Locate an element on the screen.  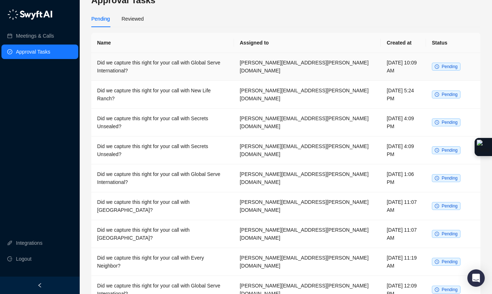
span: logout is located at coordinates (10, 259).